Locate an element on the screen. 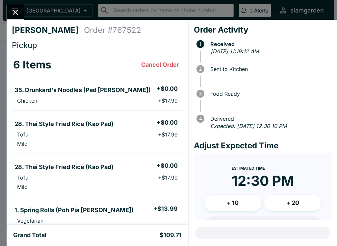 Image resolution: width=337 pixels, height=246 pixels. text: 1 is located at coordinates (201, 44).